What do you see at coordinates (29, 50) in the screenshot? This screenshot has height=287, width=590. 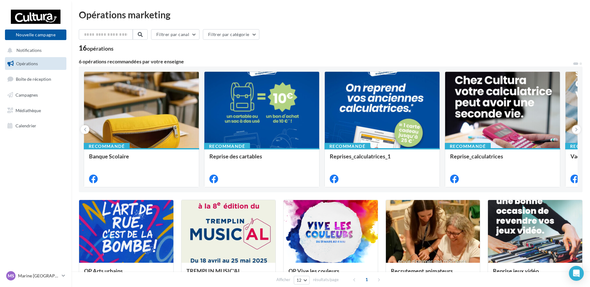 I see `span: Notifications` at bounding box center [29, 50].